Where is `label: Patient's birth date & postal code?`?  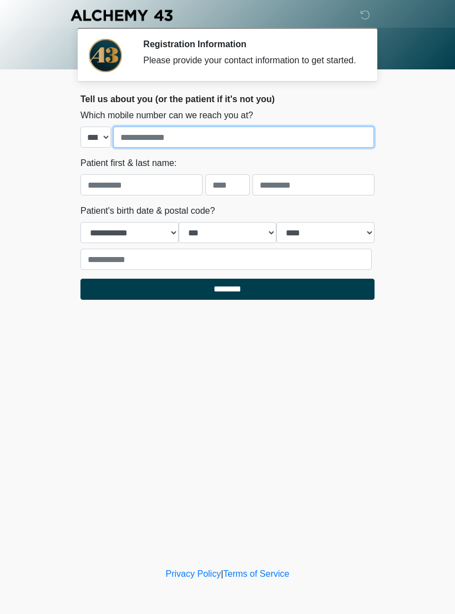
label: Patient's birth date & postal code? is located at coordinates (148, 211).